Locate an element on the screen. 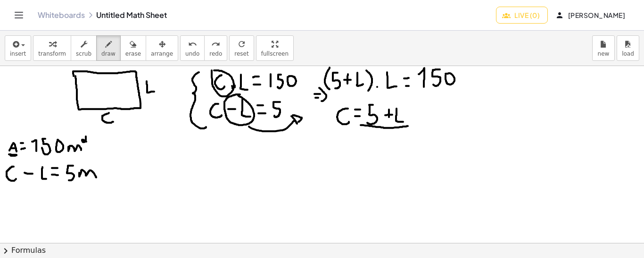 The width and height of the screenshot is (644, 258). button: arrange is located at coordinates (162, 48).